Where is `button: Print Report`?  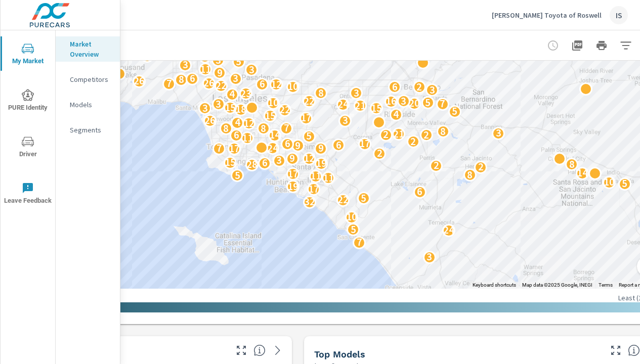
button: Print Report is located at coordinates (601, 45).